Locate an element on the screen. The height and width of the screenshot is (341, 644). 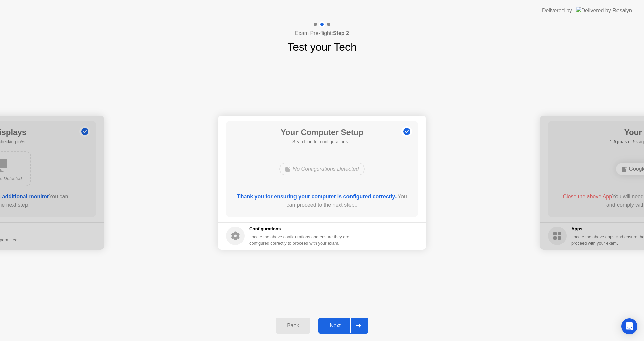
div: Locate the above configurations and ensure they are configured correctly to proceed with your exam. is located at coordinates (300, 240).